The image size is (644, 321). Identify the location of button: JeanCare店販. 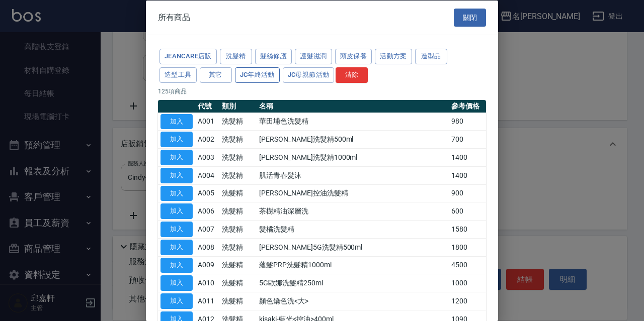
(188, 57).